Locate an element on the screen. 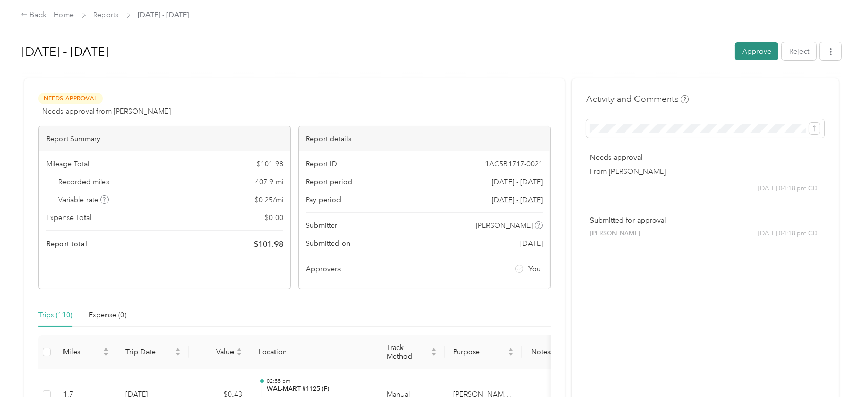 This screenshot has width=868, height=415. div: Back is located at coordinates (34, 15).